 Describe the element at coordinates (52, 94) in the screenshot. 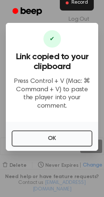

I see `p: Press Control + V (Mac: ⌘ Command + V) to paste the player into your comment.` at that location.